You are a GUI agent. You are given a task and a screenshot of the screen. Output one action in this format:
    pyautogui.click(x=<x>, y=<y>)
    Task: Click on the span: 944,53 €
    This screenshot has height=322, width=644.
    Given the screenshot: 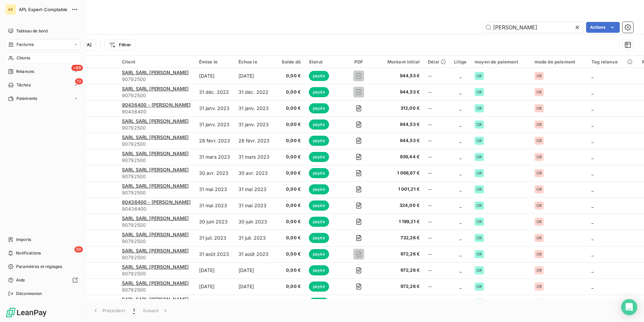 What is the action you would take?
    pyautogui.click(x=399, y=141)
    